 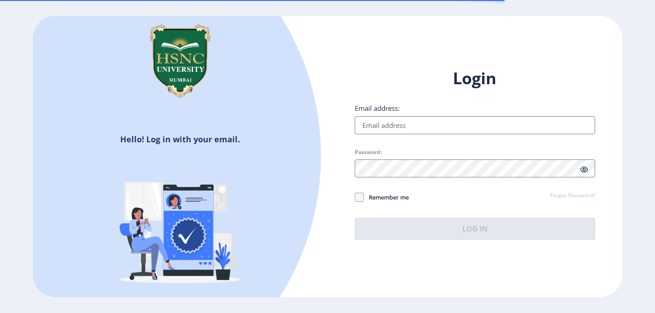 I want to click on img: hsnc.png, so click(x=180, y=61).